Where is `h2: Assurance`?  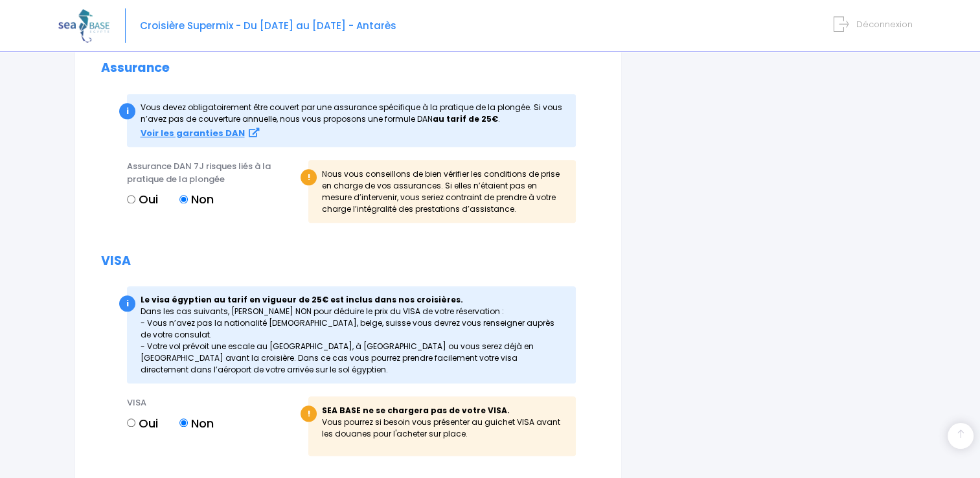 h2: Assurance is located at coordinates (348, 68).